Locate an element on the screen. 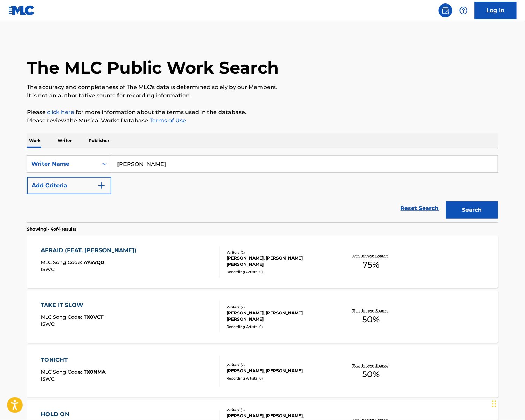 This screenshot has width=525, height=420. a: Log In is located at coordinates (495, 10).